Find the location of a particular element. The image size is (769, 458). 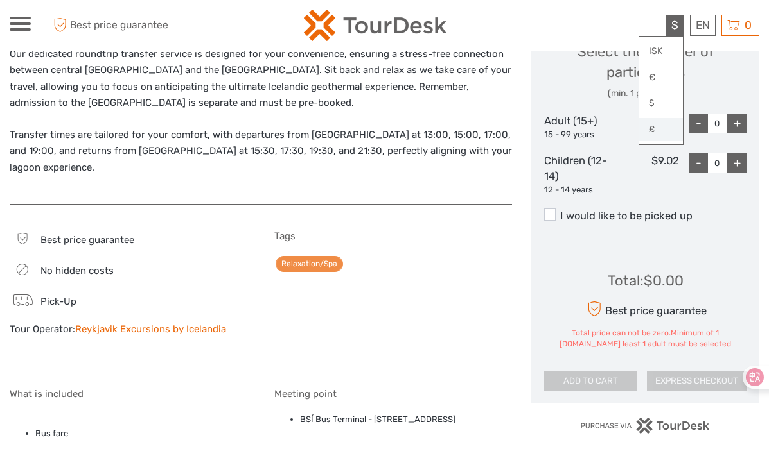

h5: Meeting point is located at coordinates (393, 394).